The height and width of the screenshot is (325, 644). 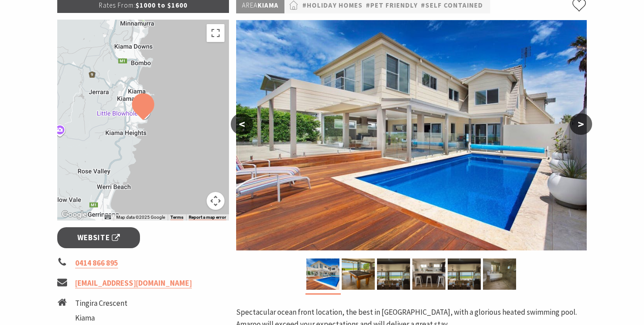 I want to click on img: Ensuite, so click(x=499, y=274).